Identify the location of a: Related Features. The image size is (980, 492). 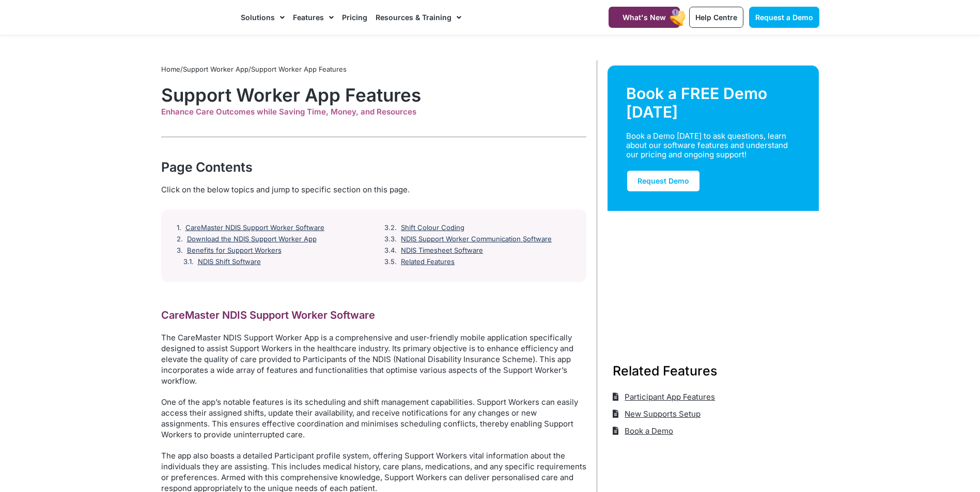
(428, 262).